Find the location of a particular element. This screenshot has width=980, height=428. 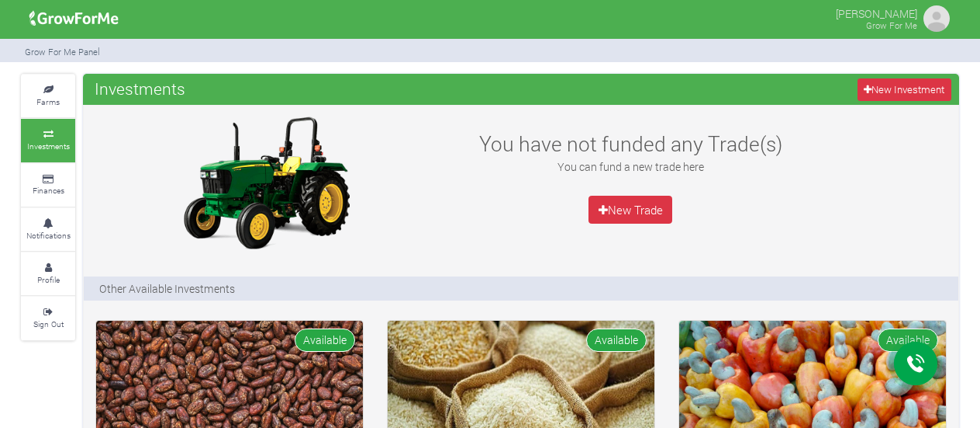

p: Other Available Investments is located at coordinates (166, 288).